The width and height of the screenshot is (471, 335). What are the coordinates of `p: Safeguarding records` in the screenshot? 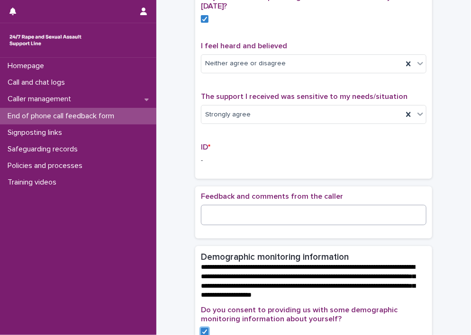 It's located at (45, 149).